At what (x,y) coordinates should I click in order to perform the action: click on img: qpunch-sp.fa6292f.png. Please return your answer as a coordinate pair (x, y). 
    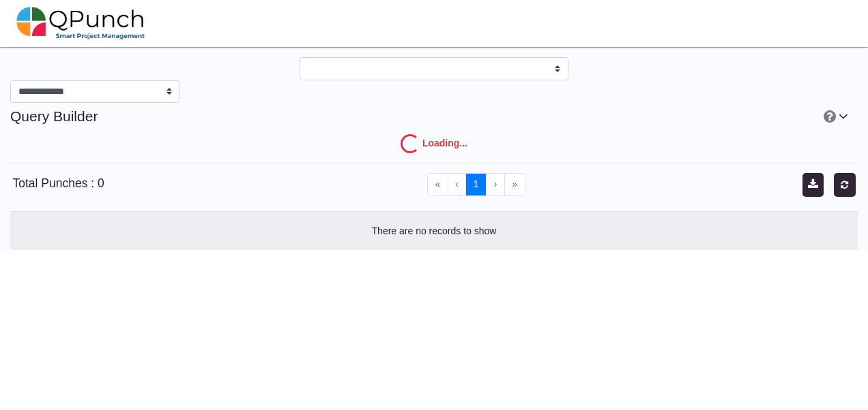
    Looking at the image, I should click on (80, 24).